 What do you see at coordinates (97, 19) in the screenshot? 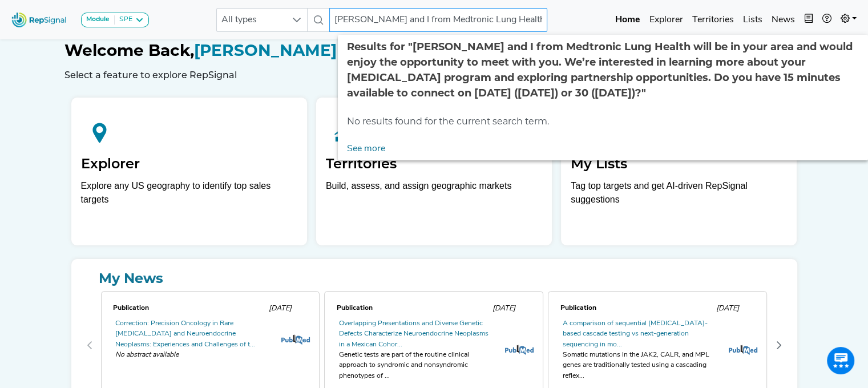
I see `strong: Module` at bounding box center [97, 19].